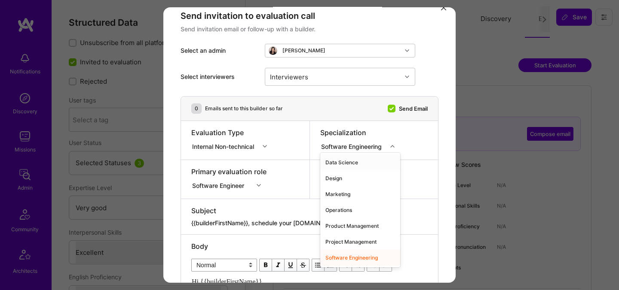 This screenshot has width=619, height=290. Describe the element at coordinates (196, 109) in the screenshot. I see `div: 0` at that location.